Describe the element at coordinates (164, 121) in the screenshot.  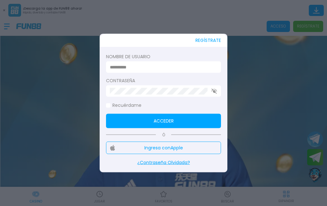
I see `button: Acceder` at that location.